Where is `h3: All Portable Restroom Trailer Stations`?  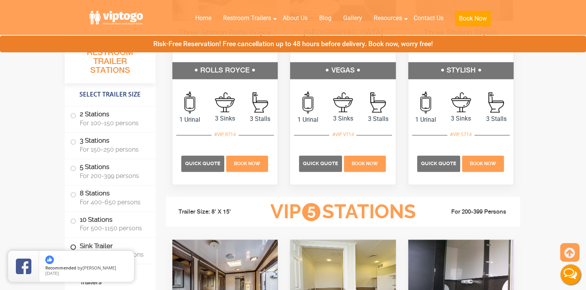
h3: All Portable Restroom Trailer Stations is located at coordinates (110, 60).